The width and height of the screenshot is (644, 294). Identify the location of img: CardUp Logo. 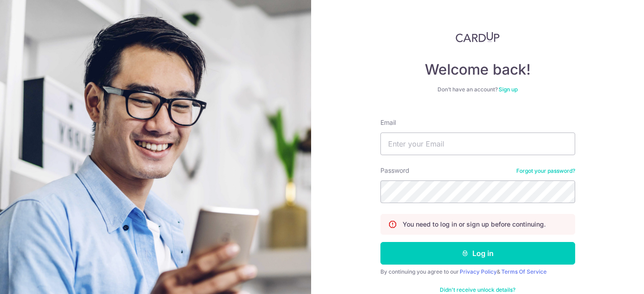
(478, 37).